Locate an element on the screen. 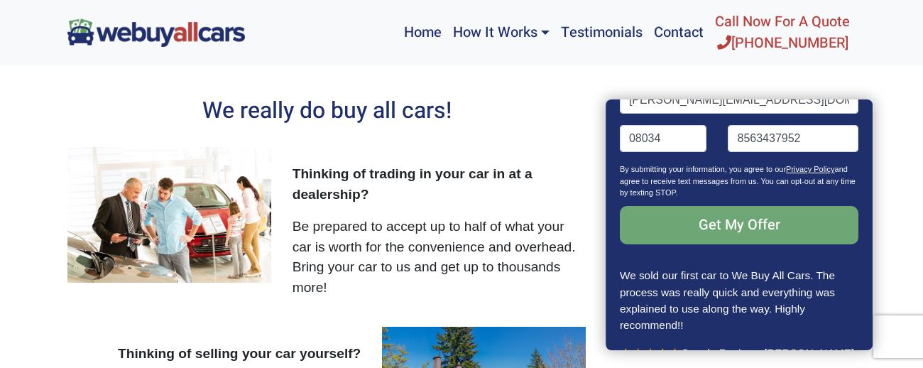  input: Get My Offer is located at coordinates (739, 225).